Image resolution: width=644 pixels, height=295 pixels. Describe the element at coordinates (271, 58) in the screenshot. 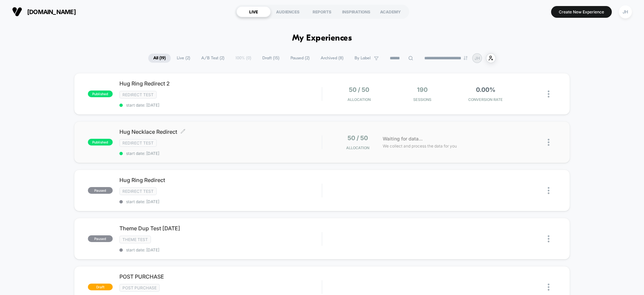

I see `span: Draft ( 15 )` at that location.